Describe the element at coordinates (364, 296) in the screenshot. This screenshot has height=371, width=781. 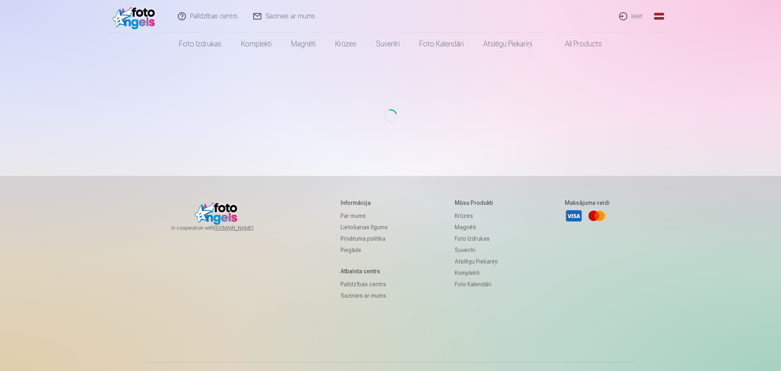
I see `a: Sazinies ar mums` at that location.